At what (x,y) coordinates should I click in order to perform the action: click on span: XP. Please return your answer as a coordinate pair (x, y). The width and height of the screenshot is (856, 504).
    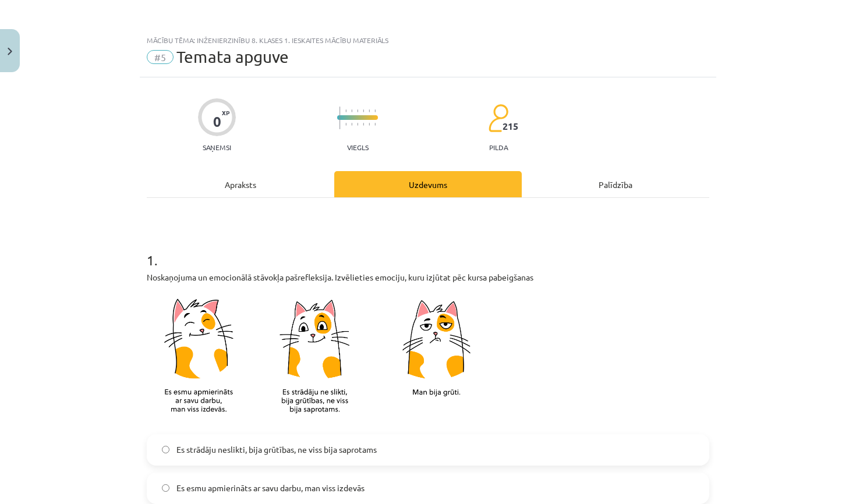
    Looking at the image, I should click on (225, 112).